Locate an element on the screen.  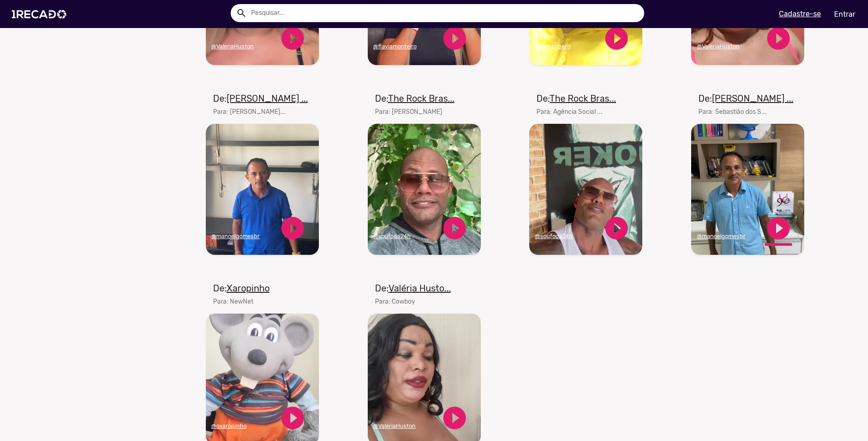
button: Example home icon is located at coordinates (241, 12).